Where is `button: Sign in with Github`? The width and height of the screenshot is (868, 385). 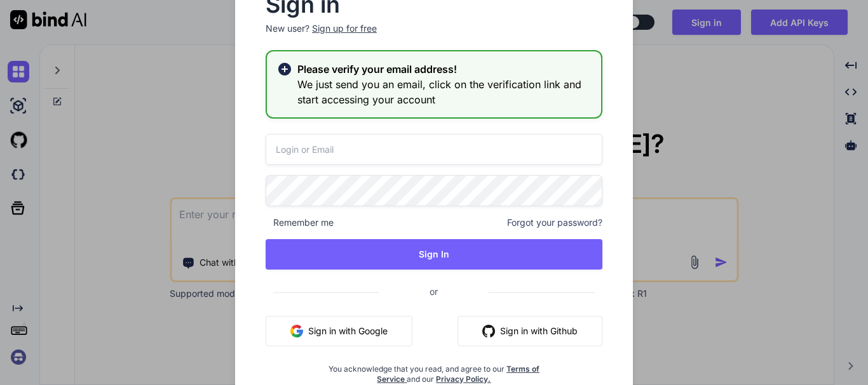 button: Sign in with Github is located at coordinates (530, 331).